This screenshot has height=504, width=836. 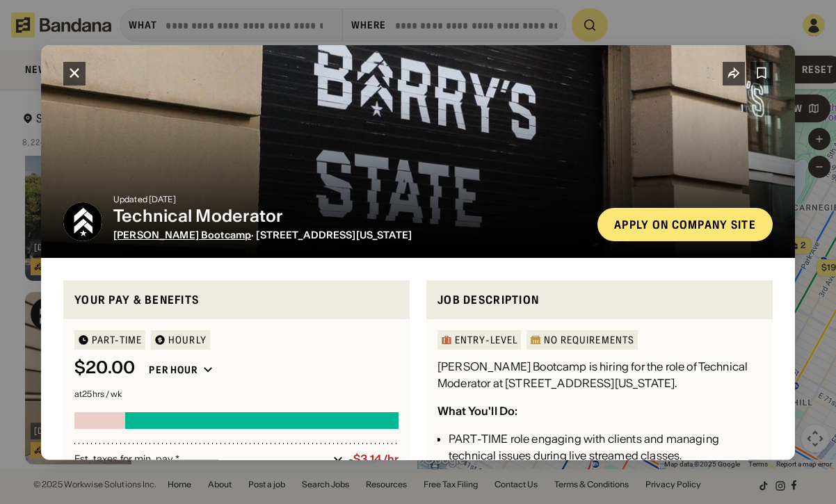 What do you see at coordinates (486, 340) in the screenshot?
I see `div: Entry-Level` at bounding box center [486, 340].